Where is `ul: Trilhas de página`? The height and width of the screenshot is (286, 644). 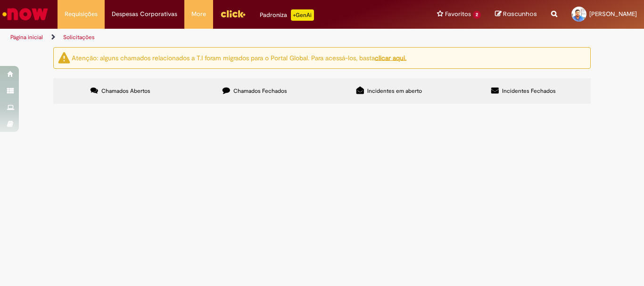 ul: Trilhas de página is located at coordinates (214, 37).